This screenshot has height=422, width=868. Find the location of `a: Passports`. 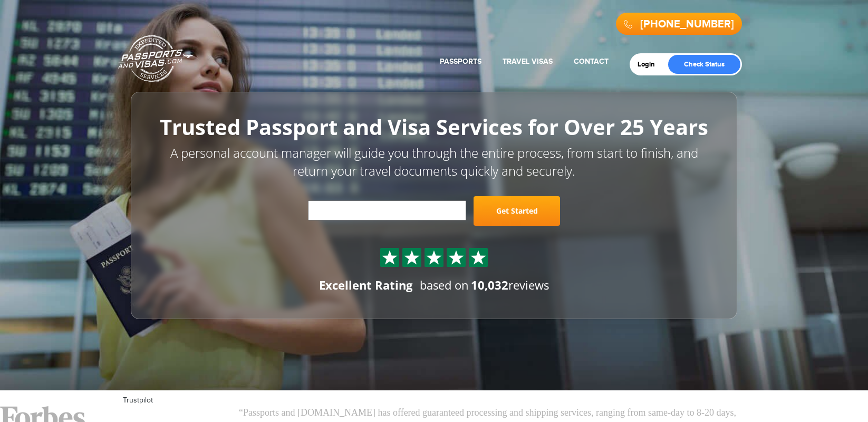

a: Passports is located at coordinates (460, 61).